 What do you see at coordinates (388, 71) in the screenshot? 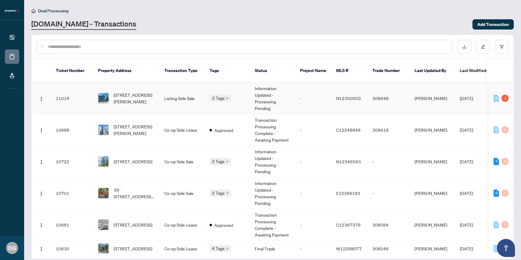
I see `th: Trade Number` at bounding box center [388, 71].